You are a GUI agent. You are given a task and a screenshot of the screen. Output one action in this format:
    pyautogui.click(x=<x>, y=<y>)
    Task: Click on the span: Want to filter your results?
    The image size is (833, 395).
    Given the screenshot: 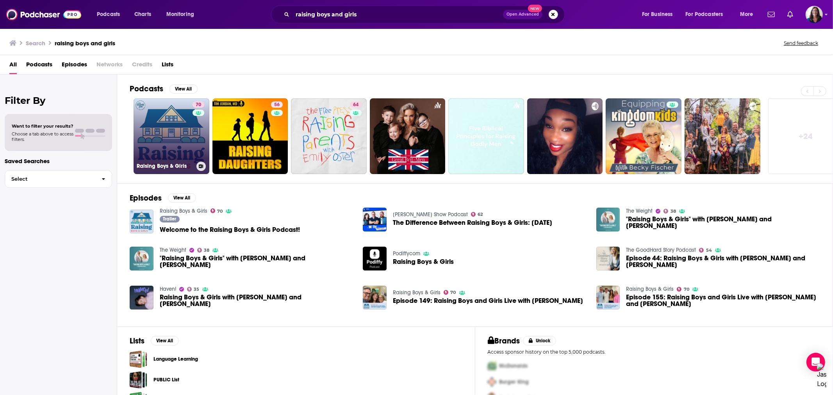 What is the action you would take?
    pyautogui.click(x=43, y=126)
    